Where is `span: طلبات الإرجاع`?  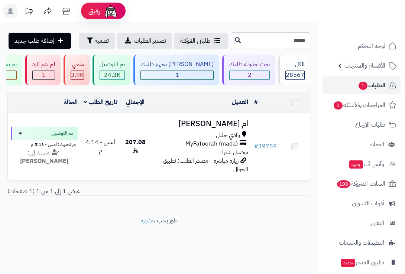 span: طلبات الإرجاع is located at coordinates (370, 125).